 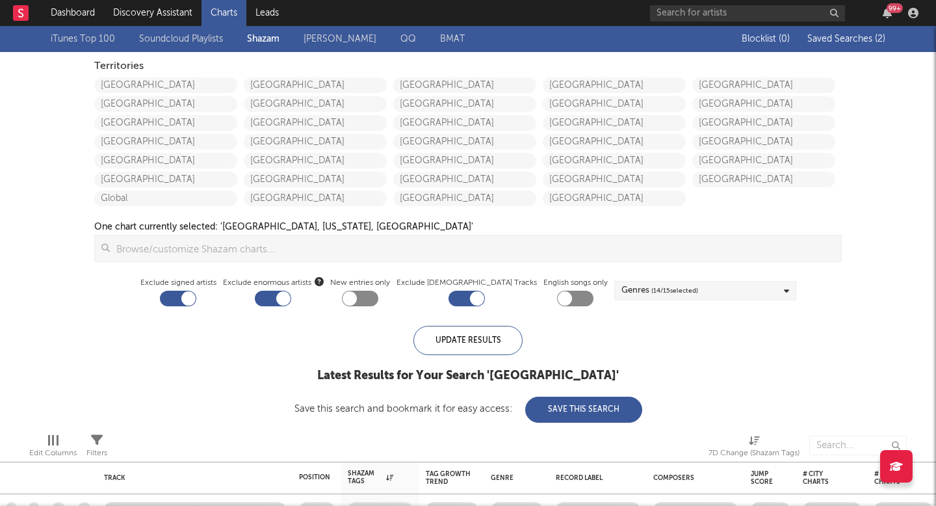 What do you see at coordinates (887, 13) in the screenshot?
I see `button: 99+` at bounding box center [887, 13].